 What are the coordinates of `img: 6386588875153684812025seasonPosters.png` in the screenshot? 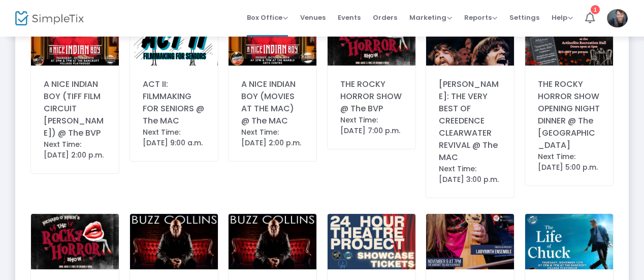 It's located at (74, 241).